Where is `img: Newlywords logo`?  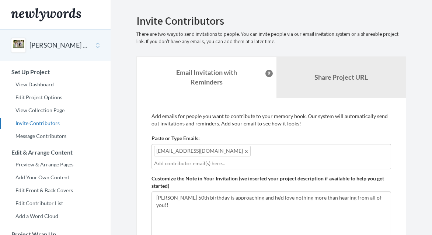 img: Newlywords logo is located at coordinates (46, 15).